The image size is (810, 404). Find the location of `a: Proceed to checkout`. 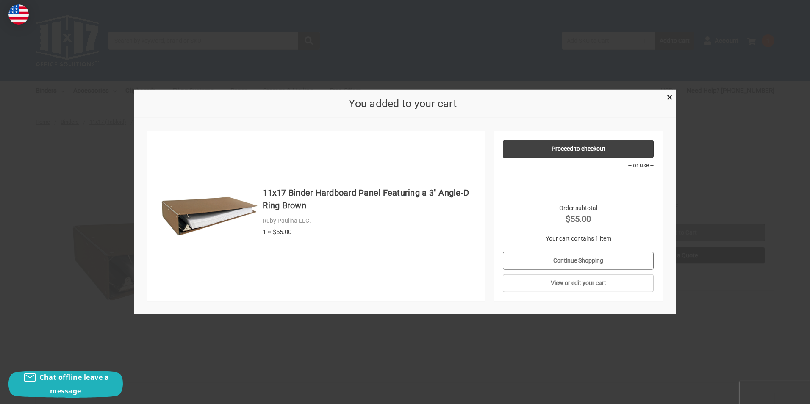

a: Proceed to checkout is located at coordinates (579, 149).